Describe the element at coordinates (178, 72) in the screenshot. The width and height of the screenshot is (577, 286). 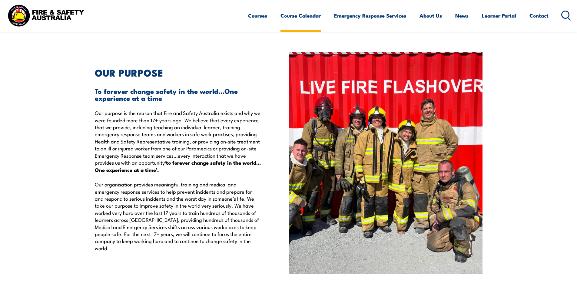
I see `h2: OUR PURPOSE` at that location.